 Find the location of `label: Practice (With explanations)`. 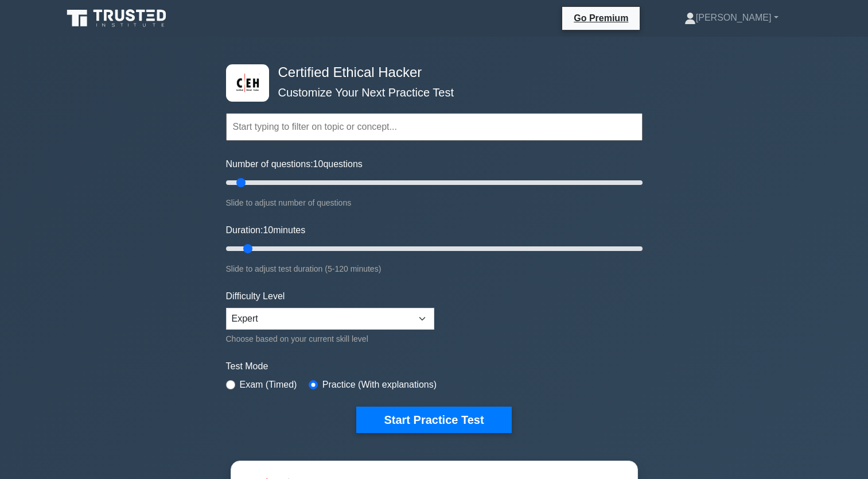

label: Practice (With explanations) is located at coordinates (379, 385).